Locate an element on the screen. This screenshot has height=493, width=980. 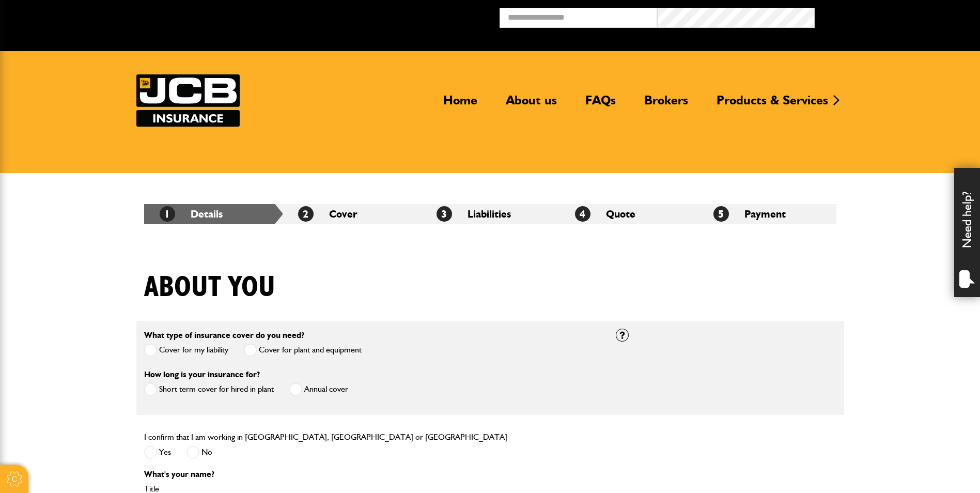
label: Cover for plant and equipment is located at coordinates (303, 350).